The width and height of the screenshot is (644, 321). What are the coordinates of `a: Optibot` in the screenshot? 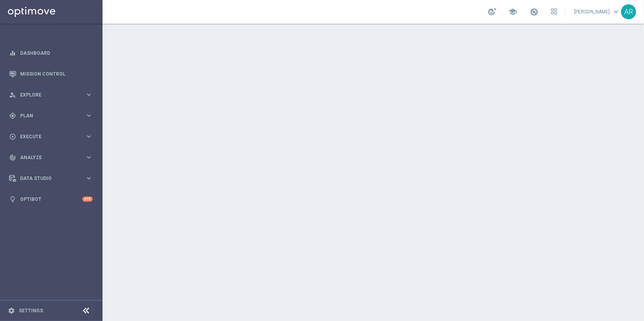 It's located at (51, 199).